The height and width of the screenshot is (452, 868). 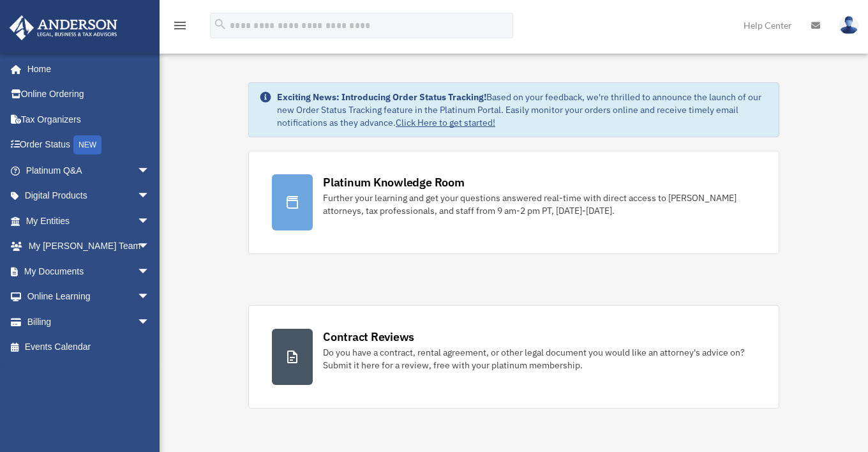 I want to click on a: Platinum Q&Aarrow_drop_down, so click(x=89, y=171).